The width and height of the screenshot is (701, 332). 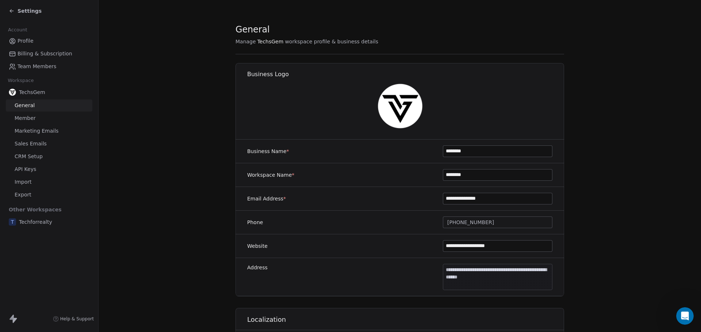 What do you see at coordinates (73, 70) in the screenshot?
I see `p: How can we help?` at bounding box center [73, 70].